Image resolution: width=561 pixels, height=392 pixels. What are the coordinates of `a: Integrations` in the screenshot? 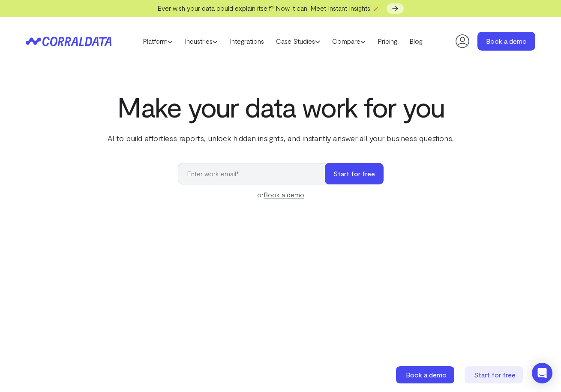 It's located at (247, 41).